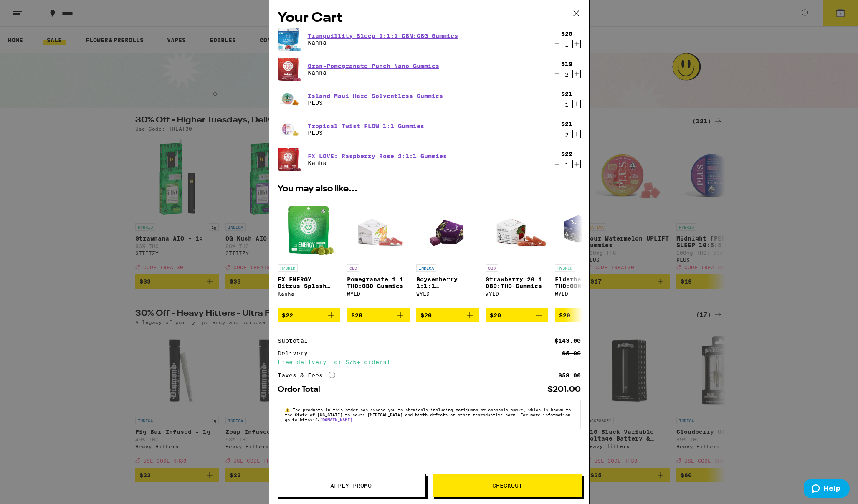 The width and height of the screenshot is (858, 504). What do you see at coordinates (290, 129) in the screenshot?
I see `img: PLUS - Tropical Twist FLOW 1:1 Gummies` at bounding box center [290, 129].